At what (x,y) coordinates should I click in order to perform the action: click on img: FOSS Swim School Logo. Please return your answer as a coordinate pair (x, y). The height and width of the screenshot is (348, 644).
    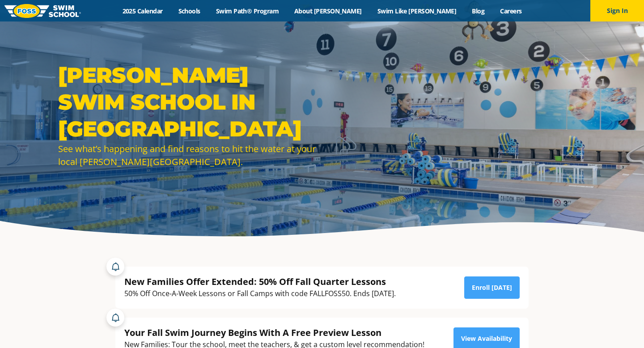
    Looking at the image, I should click on (43, 10).